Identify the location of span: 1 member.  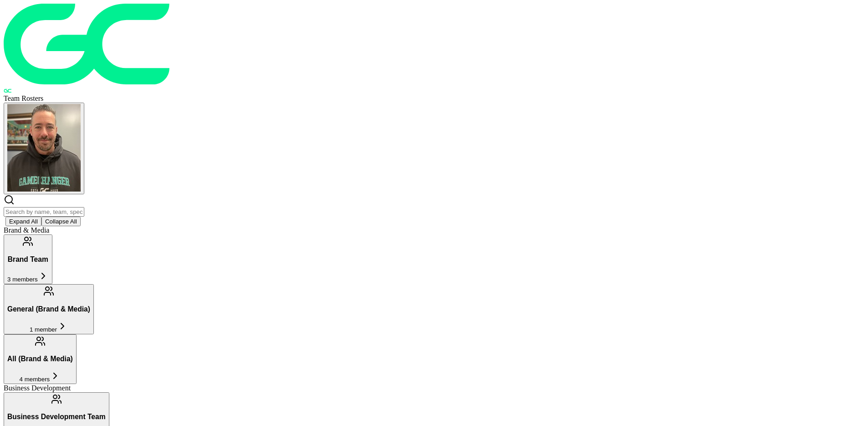
(44, 329).